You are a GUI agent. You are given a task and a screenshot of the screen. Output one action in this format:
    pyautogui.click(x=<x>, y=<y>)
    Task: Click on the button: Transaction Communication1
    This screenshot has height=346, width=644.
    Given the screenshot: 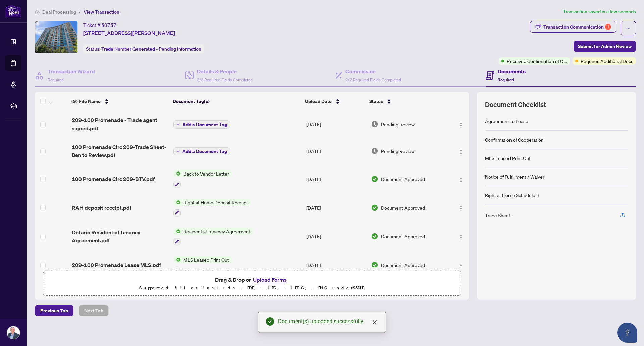 What is the action you would take?
    pyautogui.click(x=574, y=27)
    